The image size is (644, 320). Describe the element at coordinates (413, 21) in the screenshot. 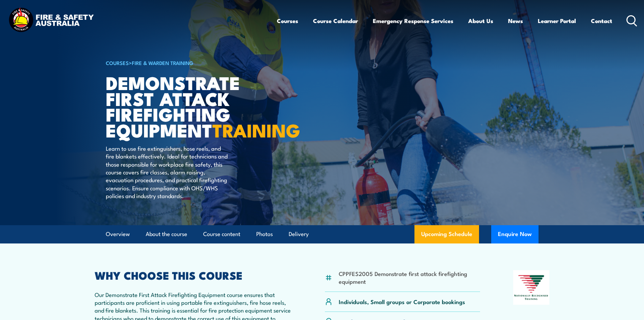

I see `a: Emergency Response Services` at that location.